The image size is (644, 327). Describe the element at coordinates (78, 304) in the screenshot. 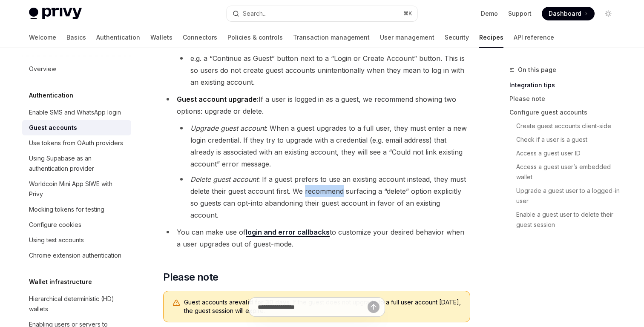

I see `div: Hierarchical deterministic (HD) wallets` at that location.